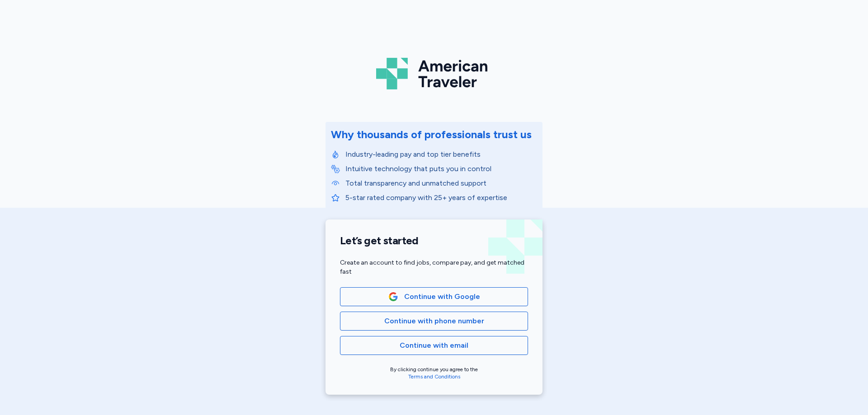  Describe the element at coordinates (434, 321) in the screenshot. I see `span: Continue with phone number` at that location.